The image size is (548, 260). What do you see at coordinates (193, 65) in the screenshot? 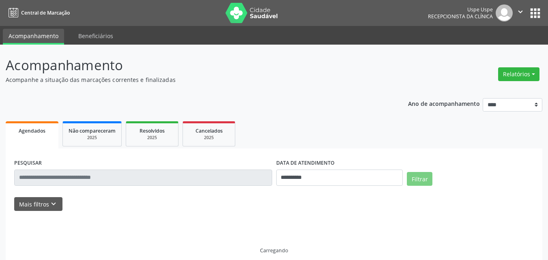
I see `p: Acompanhamento` at bounding box center [193, 65].